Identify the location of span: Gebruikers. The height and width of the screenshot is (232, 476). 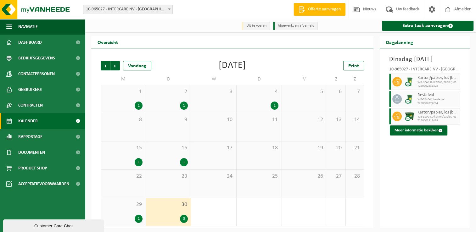
(30, 90).